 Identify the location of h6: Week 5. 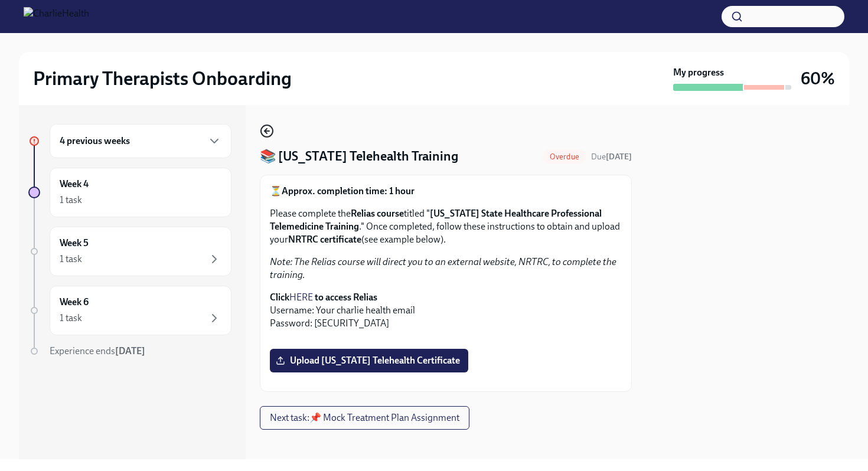
(73, 243).